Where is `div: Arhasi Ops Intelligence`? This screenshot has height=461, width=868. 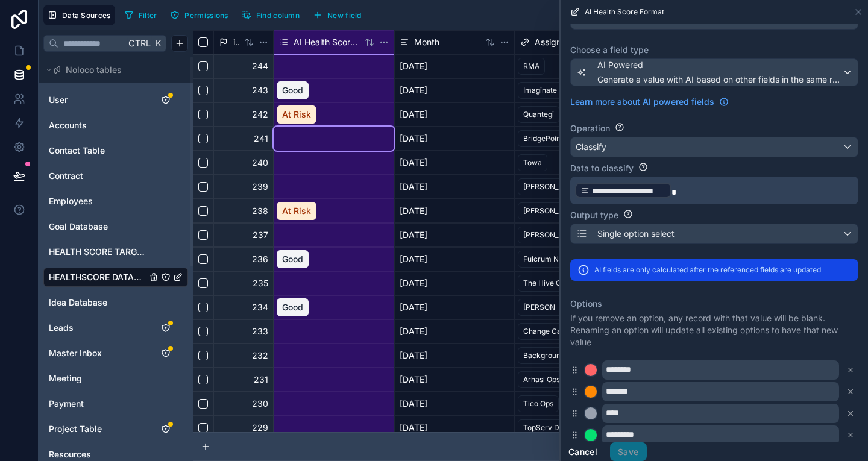 div: Arhasi Ops Intelligence is located at coordinates (562, 380).